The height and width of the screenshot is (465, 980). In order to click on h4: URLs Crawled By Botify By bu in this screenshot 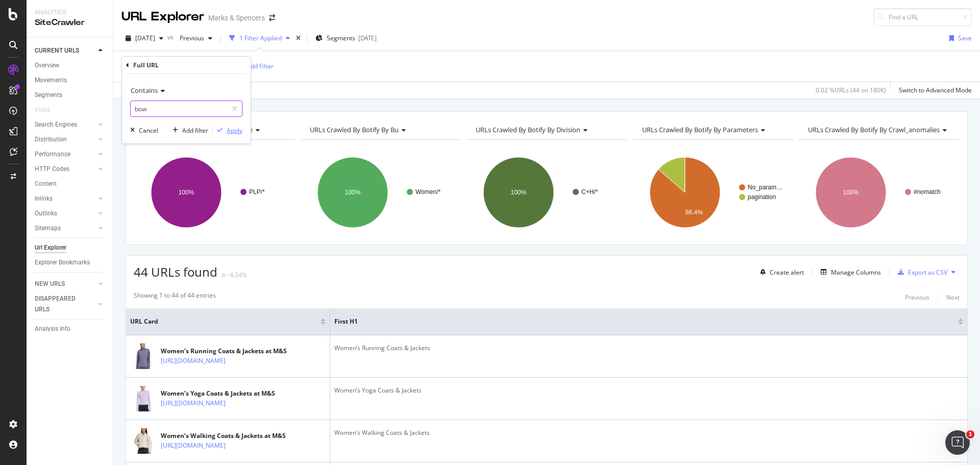, I will do `click(380, 130)`.